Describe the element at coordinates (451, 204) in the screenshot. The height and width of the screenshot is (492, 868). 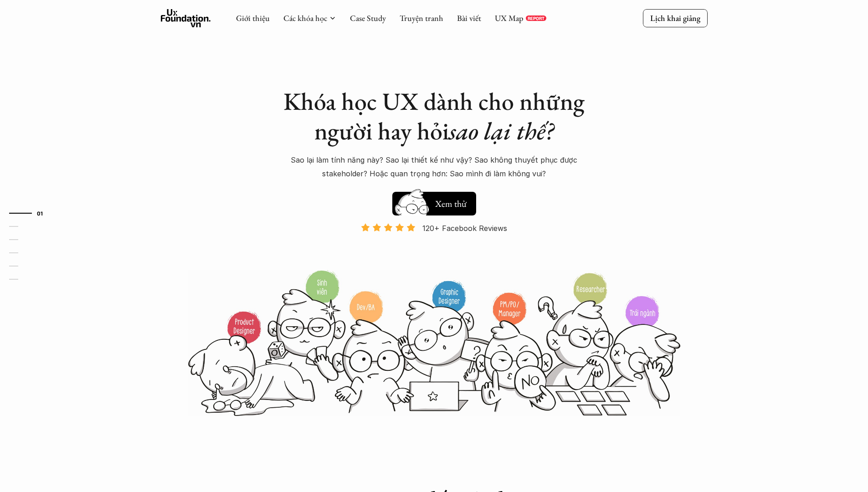
I see `h5: Xem thử` at that location.